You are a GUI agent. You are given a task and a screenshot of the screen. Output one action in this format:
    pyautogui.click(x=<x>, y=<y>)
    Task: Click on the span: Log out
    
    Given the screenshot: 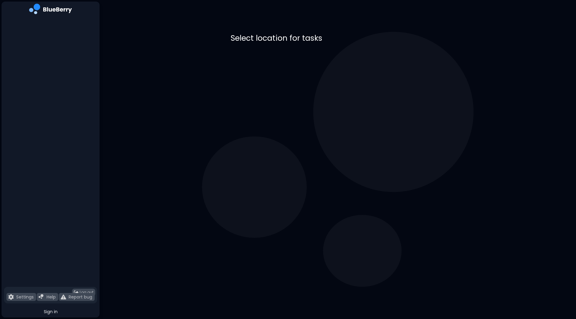 What is the action you would take?
    pyautogui.click(x=86, y=293)
    